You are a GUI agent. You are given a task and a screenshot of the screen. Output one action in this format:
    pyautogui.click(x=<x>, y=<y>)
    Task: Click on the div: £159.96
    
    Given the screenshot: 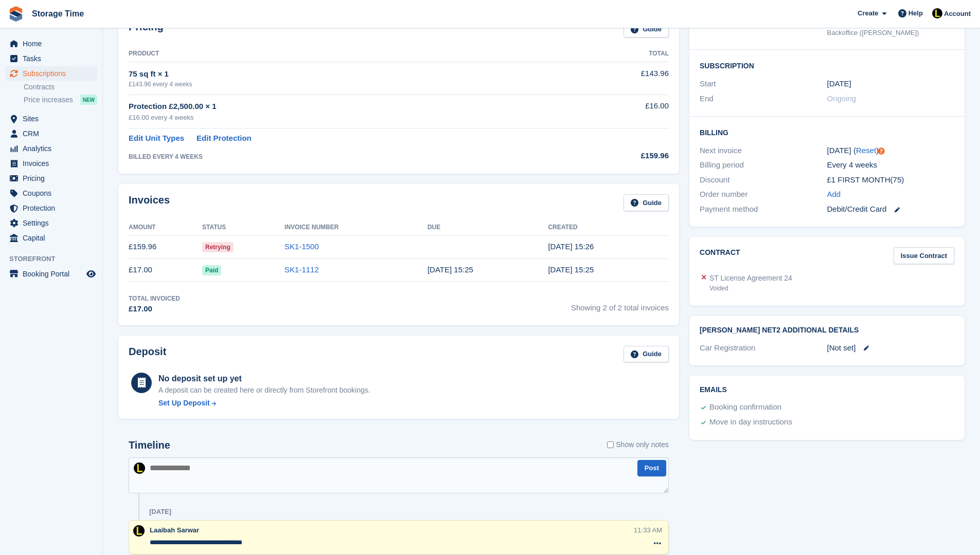 What is the action you would take?
    pyautogui.click(x=619, y=156)
    